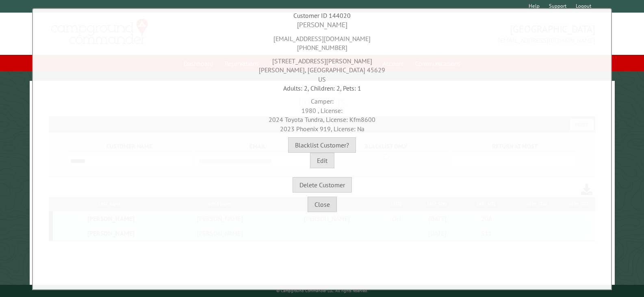  I want to click on button: Close, so click(322, 204).